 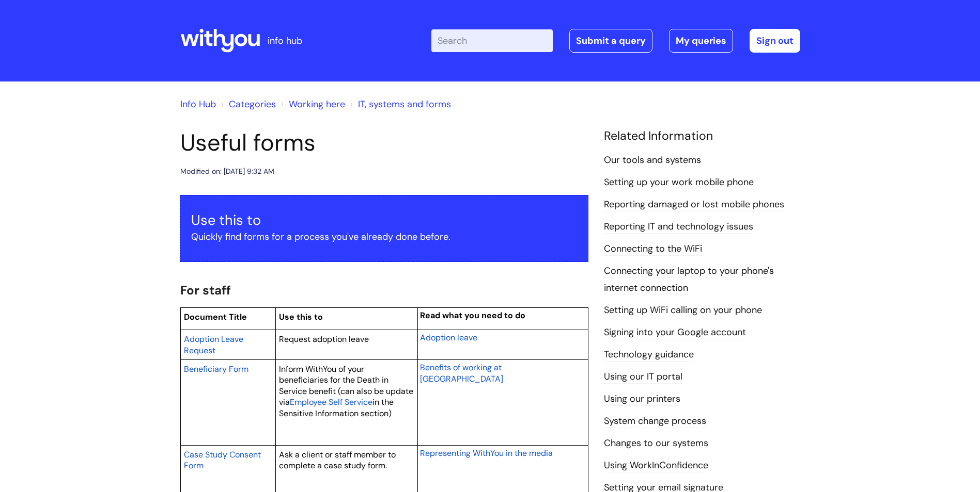 What do you see at coordinates (702, 136) in the screenshot?
I see `h4: Related Information` at bounding box center [702, 136].